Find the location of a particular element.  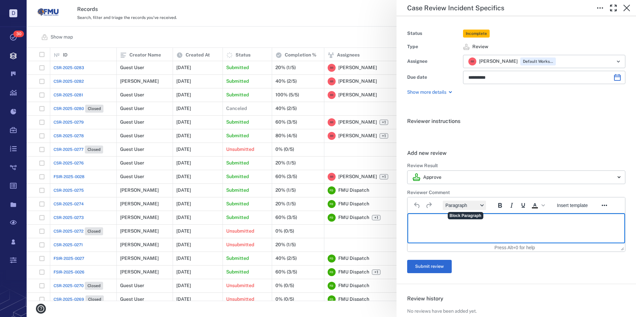

h6: Review Result is located at coordinates (516, 166).